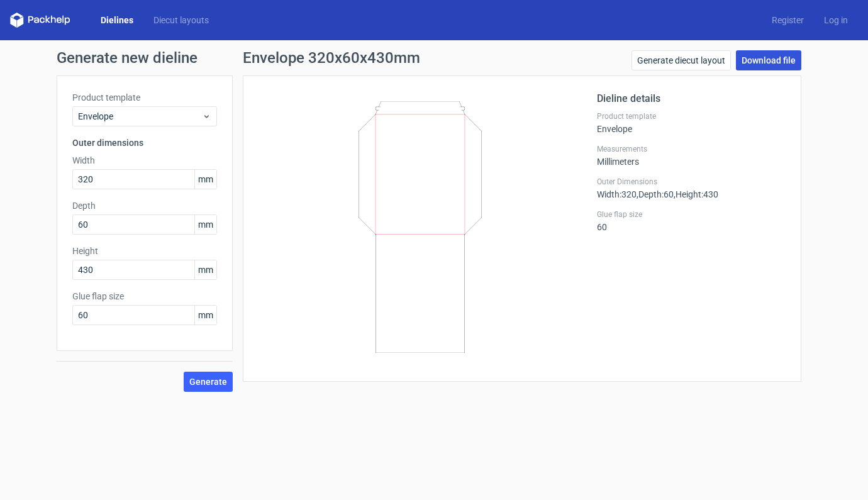 The image size is (868, 500). I want to click on a: Download file, so click(768, 61).